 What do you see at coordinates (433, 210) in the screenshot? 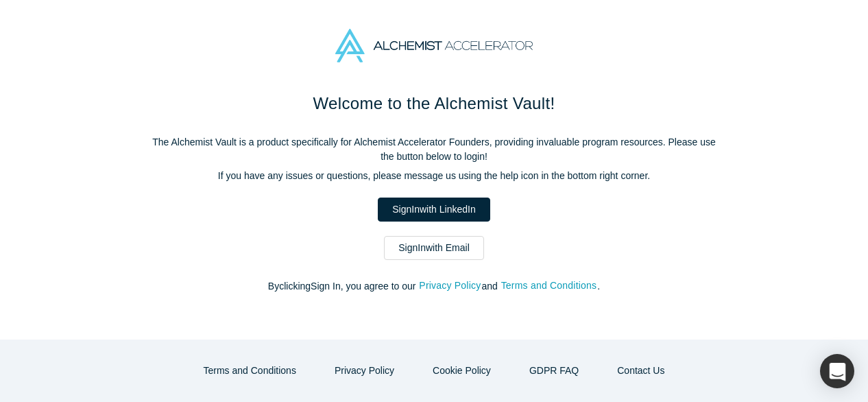
I see `a: SignInwith LinkedIn` at bounding box center [433, 210].